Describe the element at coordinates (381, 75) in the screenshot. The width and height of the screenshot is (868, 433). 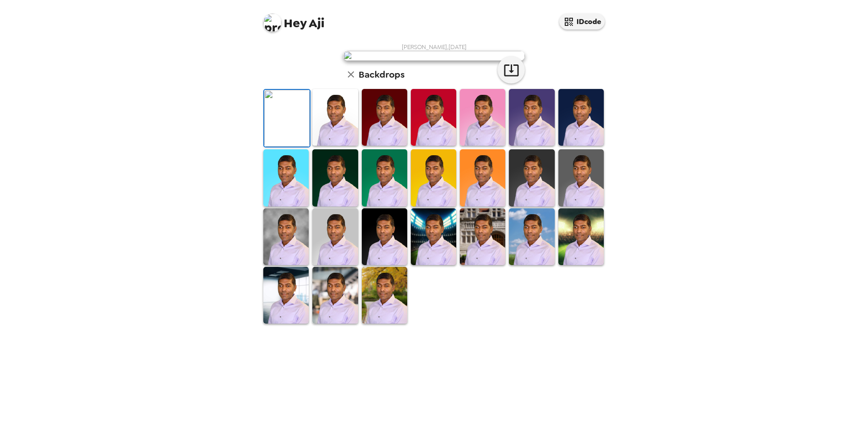
I see `h6: Backdrops` at that location.